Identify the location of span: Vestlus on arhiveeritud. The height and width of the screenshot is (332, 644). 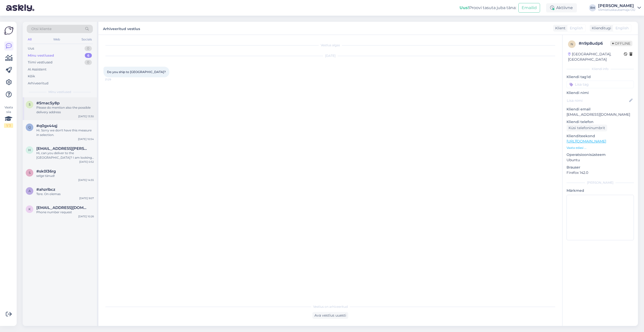
(331, 307).